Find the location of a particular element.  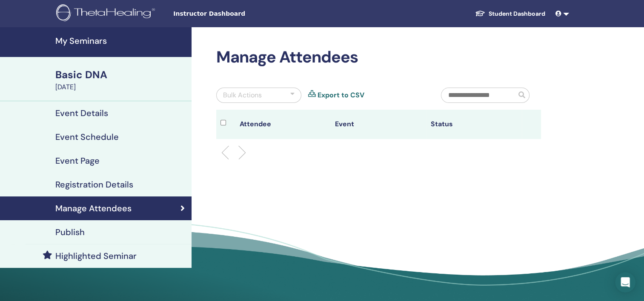

h4: Registration Details is located at coordinates (94, 184).